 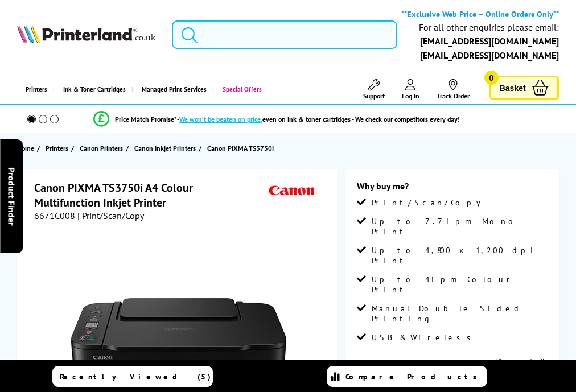 I want to click on span: Product Finder, so click(x=12, y=196).